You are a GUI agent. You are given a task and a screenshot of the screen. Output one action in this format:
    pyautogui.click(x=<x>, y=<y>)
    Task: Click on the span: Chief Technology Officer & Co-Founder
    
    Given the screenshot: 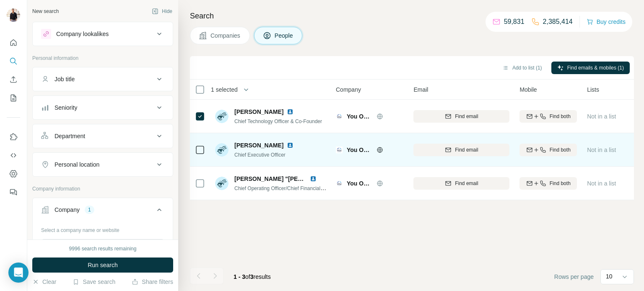 What is the action you would take?
    pyautogui.click(x=278, y=121)
    